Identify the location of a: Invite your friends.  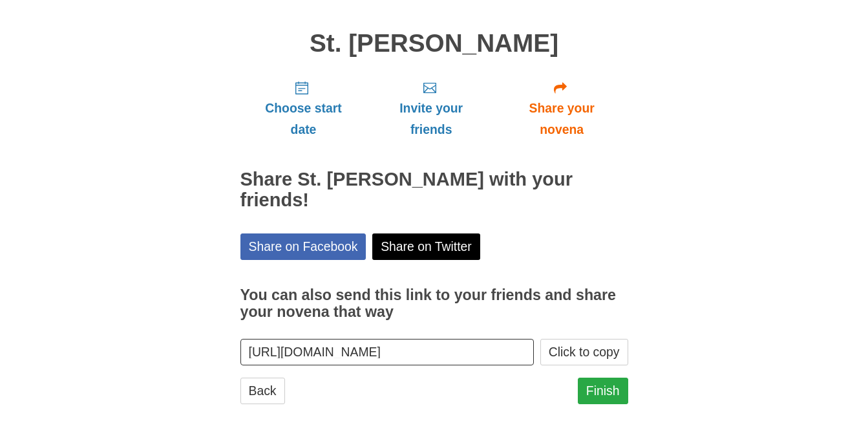
(431, 108).